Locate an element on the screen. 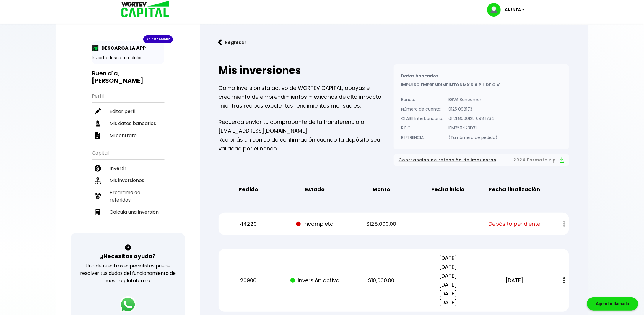 Image resolution: width=644 pixels, height=315 pixels. p: 20906 is located at coordinates (248, 281).